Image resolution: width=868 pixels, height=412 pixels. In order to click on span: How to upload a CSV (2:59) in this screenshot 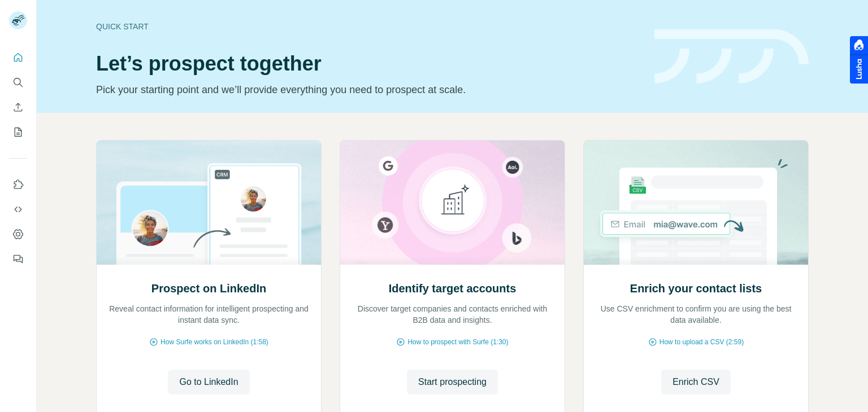, I will do `click(701, 342)`.